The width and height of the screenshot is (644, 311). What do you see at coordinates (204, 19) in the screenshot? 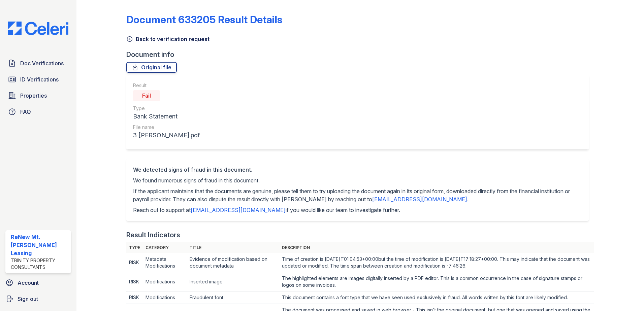
I see `a: Document 633205 Result Details` at bounding box center [204, 19].